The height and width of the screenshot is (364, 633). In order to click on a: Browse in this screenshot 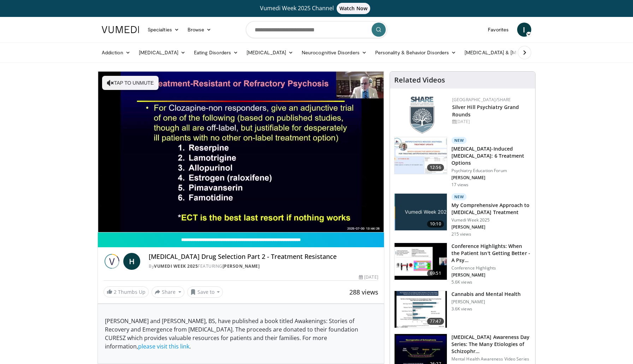, I will do `click(200, 30)`.